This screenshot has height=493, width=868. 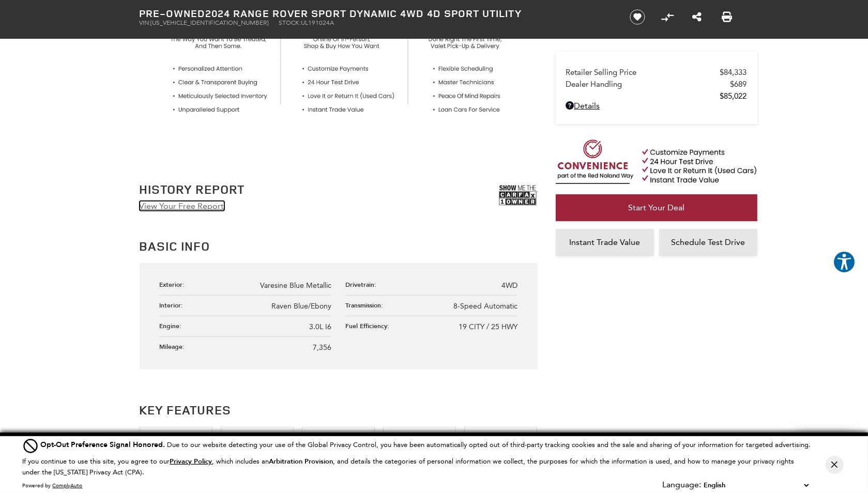 What do you see at coordinates (409, 467) in the screenshot?
I see `p: If you continue to use this site, you agree to our , which includes an , and details the categori...` at bounding box center [409, 467].